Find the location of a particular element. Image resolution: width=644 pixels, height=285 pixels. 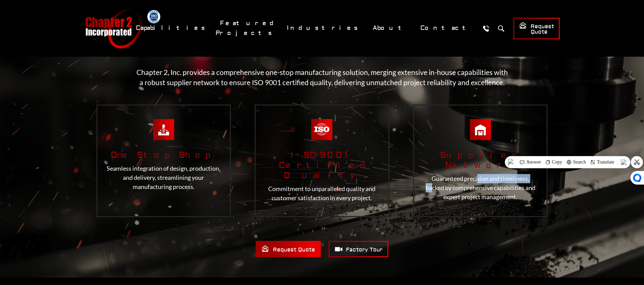

p: Chapter 2, Inc. provides a comprehensive one-stop manufacturing solution, merging extensive in-ho... is located at coordinates (322, 78).